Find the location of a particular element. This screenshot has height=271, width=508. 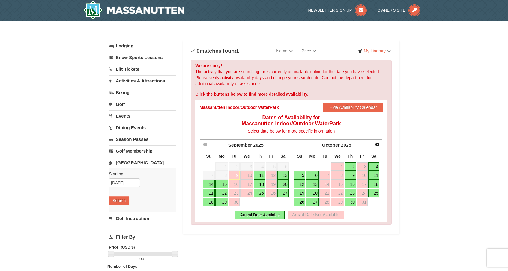

div: Click the buttons below to find more detailed availability. is located at coordinates (291, 94).